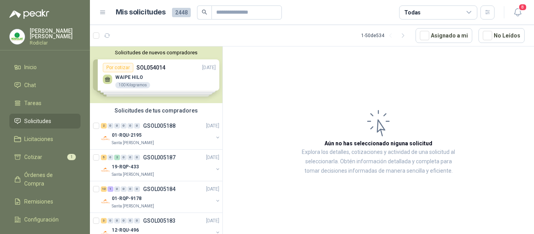 The width and height of the screenshot is (534, 234). What do you see at coordinates (33, 157) in the screenshot?
I see `span: Cotizar` at bounding box center [33, 157].